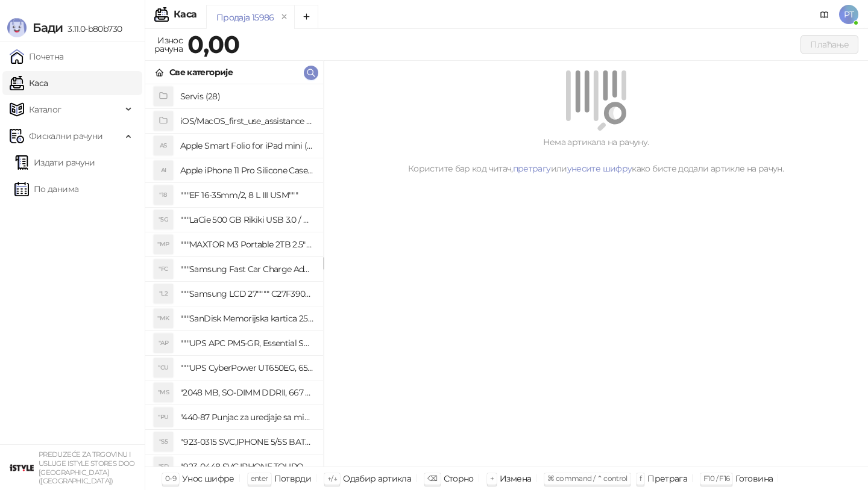  What do you see at coordinates (246, 343) in the screenshot?
I see `h4: """UPS APC PM5-GR, Essential Surge Arrest,5 utic_nica"""` at bounding box center [246, 343].